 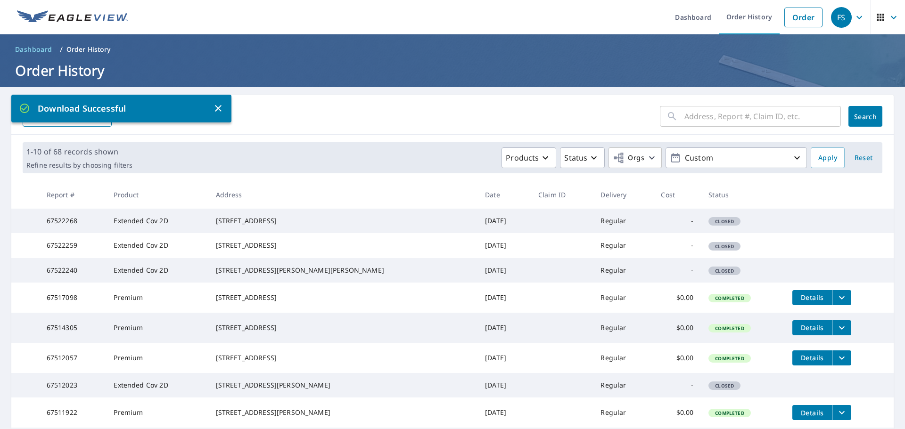 What do you see at coordinates (73, 246) in the screenshot?
I see `td: 67522259` at bounding box center [73, 246].